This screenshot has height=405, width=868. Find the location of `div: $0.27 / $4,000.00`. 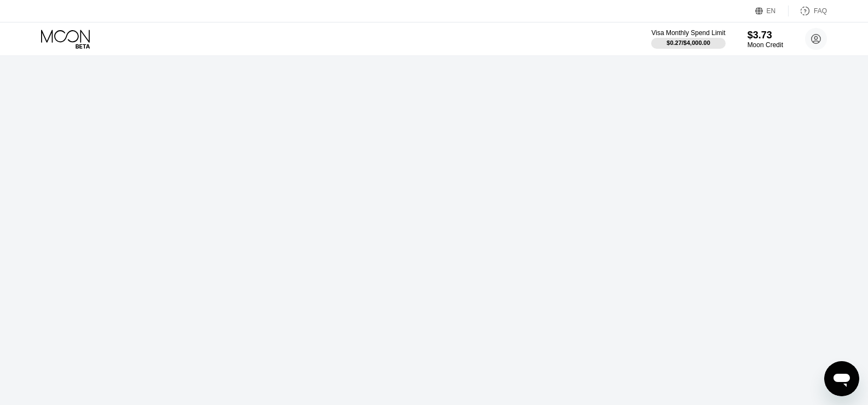

div: $0.27 / $4,000.00 is located at coordinates (688, 43).